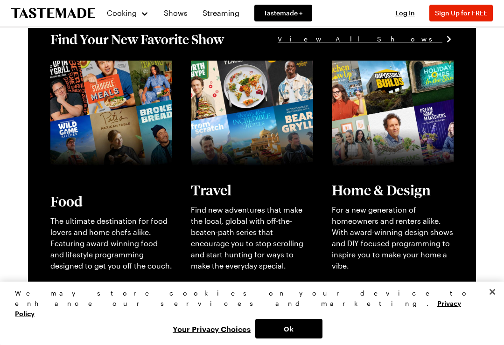 This screenshot has height=345, width=504. Describe the element at coordinates (405, 13) in the screenshot. I see `button: Log In` at that location.